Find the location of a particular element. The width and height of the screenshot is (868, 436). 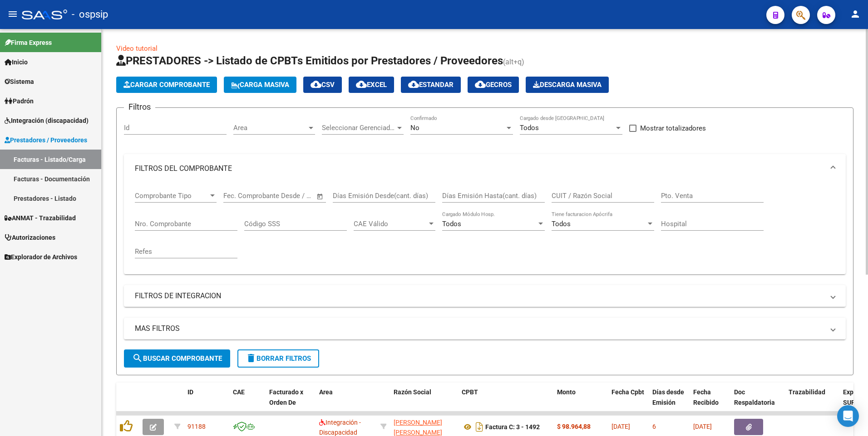

span: Padrón is located at coordinates (19, 101).